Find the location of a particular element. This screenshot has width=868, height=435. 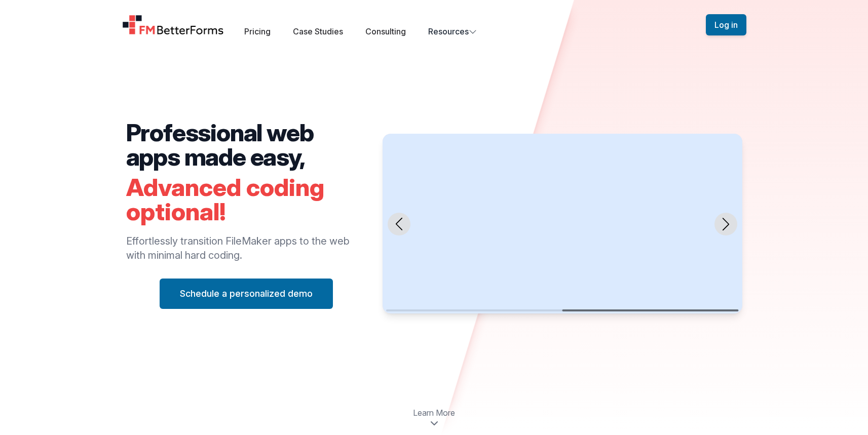

span: Learn More is located at coordinates (434, 412).